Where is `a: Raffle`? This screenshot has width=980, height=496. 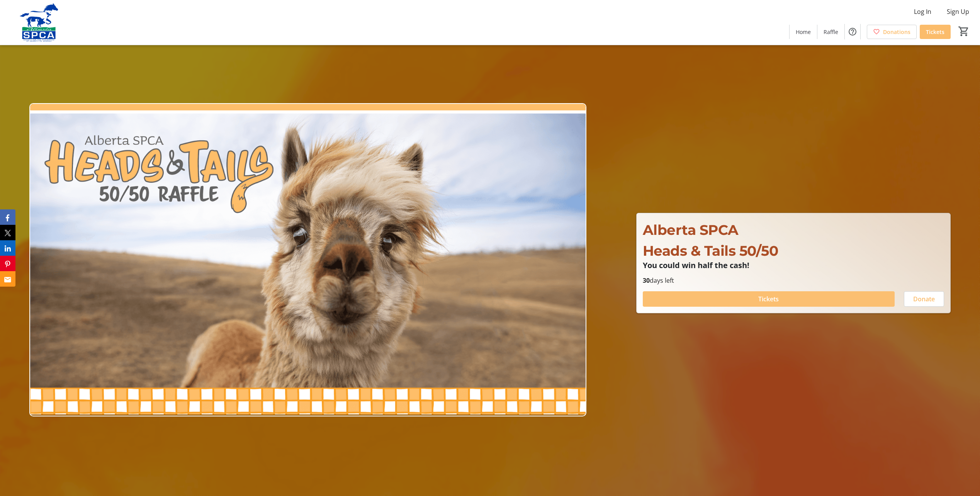
a: Raffle is located at coordinates (831, 32).